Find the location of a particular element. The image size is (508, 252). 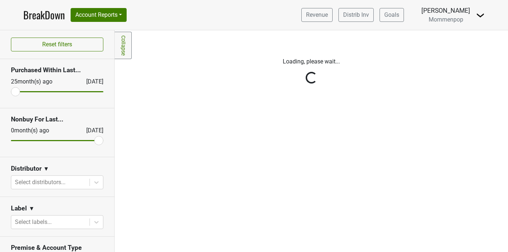

a: Collapse is located at coordinates (123, 45).